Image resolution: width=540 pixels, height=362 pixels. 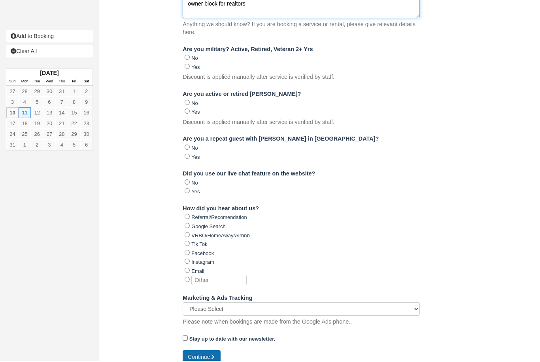 What do you see at coordinates (248, 49) in the screenshot?
I see `label: Are you military? Active, Retired, Veteran 2+ Yrs` at bounding box center [248, 49].